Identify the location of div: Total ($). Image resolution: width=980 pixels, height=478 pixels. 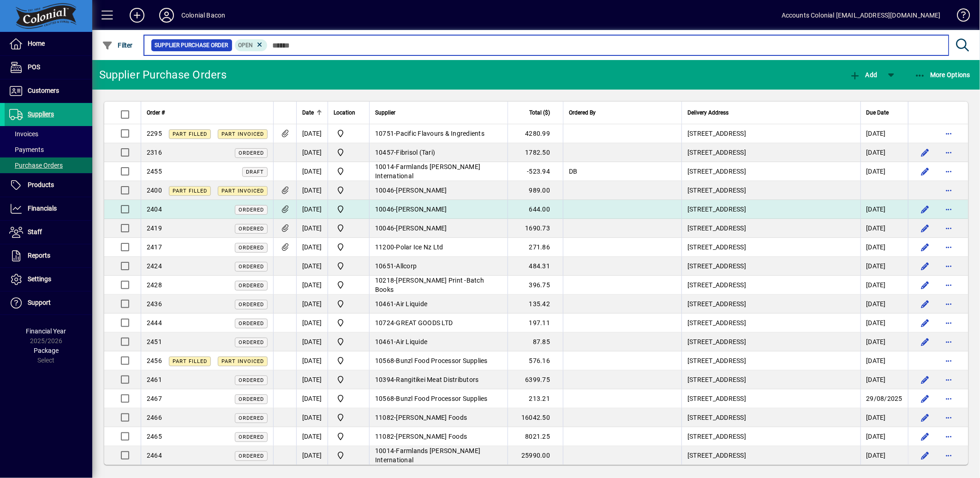
(535, 112).